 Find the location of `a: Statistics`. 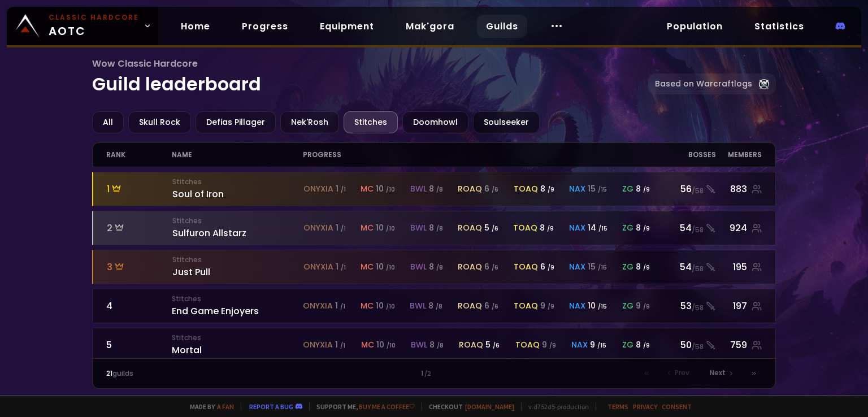

a: Statistics is located at coordinates (779, 26).